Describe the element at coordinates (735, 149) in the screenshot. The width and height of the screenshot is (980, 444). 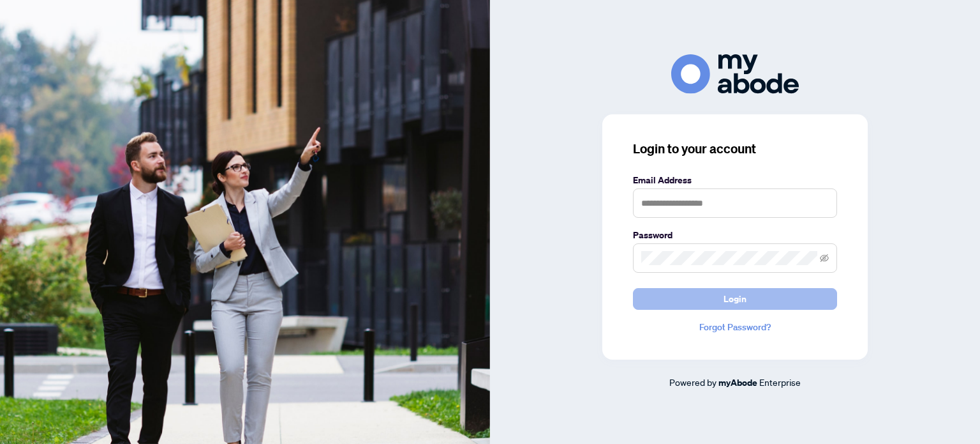
I see `h3: Login to your account` at that location.